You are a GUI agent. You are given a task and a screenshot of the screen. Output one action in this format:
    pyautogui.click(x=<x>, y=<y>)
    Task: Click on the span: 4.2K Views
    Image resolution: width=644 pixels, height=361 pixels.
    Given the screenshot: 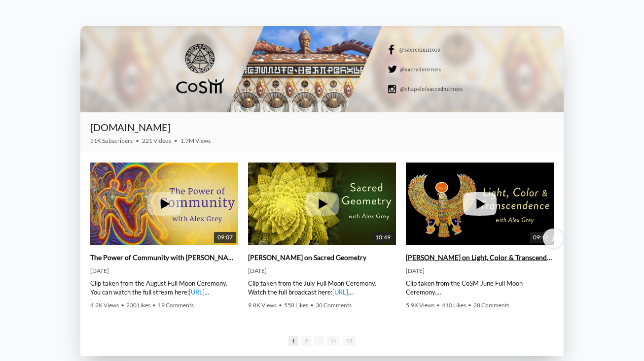 What is the action you would take?
    pyautogui.click(x=104, y=305)
    